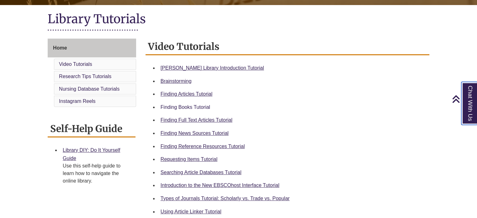 The image size is (477, 218). I want to click on a: Finding Articles Tutorial, so click(186, 94).